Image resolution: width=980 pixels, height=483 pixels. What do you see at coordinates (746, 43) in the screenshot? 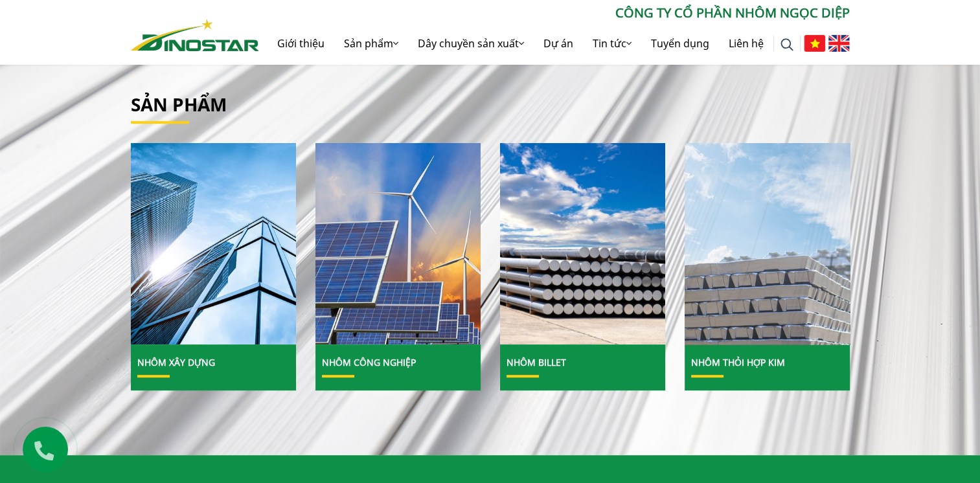
I see `a: Liên hệ` at bounding box center [746, 43].